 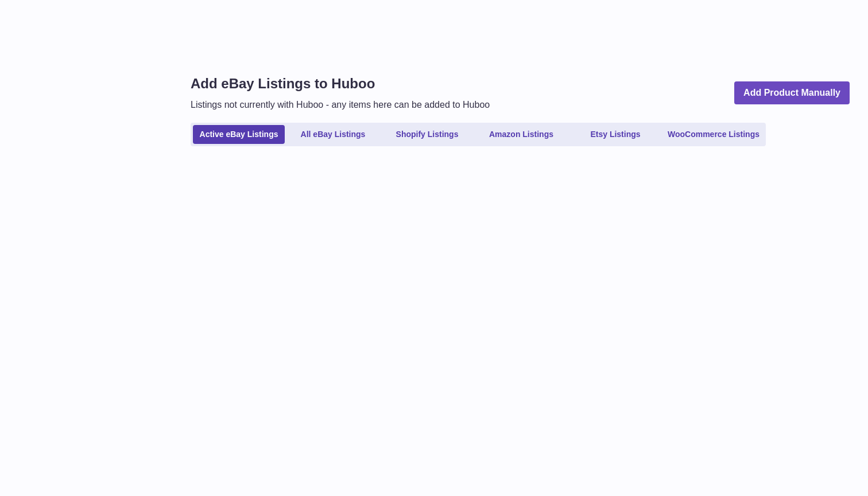 What do you see at coordinates (427, 134) in the screenshot?
I see `a: Shopify Listings` at bounding box center [427, 134].